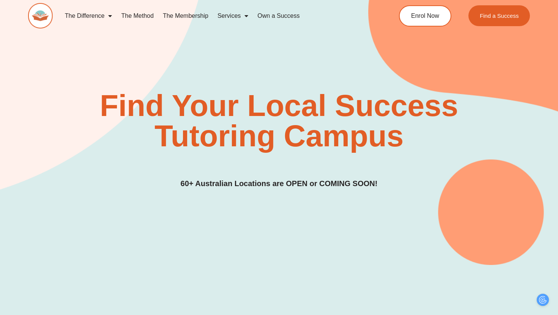  Describe the element at coordinates (499, 16) in the screenshot. I see `a: Find a Success` at that location.